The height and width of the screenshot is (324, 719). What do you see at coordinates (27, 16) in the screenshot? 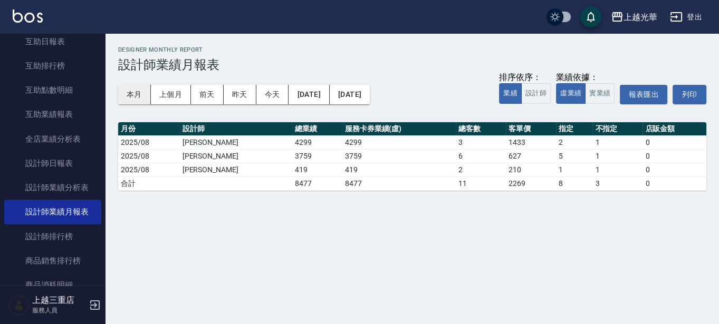
I see `img: Logo` at bounding box center [27, 16].